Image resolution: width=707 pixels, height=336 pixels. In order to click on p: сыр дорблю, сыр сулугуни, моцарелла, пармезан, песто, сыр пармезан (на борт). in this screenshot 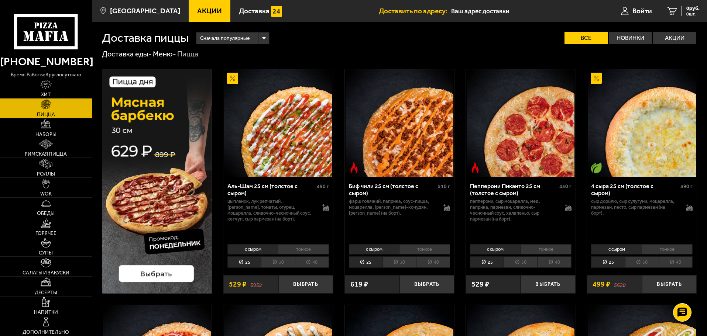, I will do `click(634, 207)`.